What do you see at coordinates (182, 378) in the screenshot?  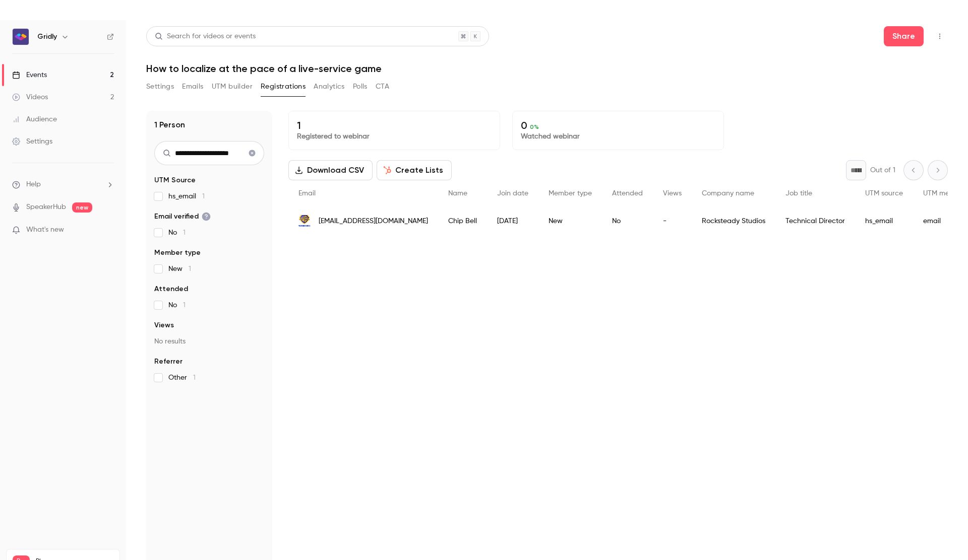 I see `span: Other` at bounding box center [182, 378].